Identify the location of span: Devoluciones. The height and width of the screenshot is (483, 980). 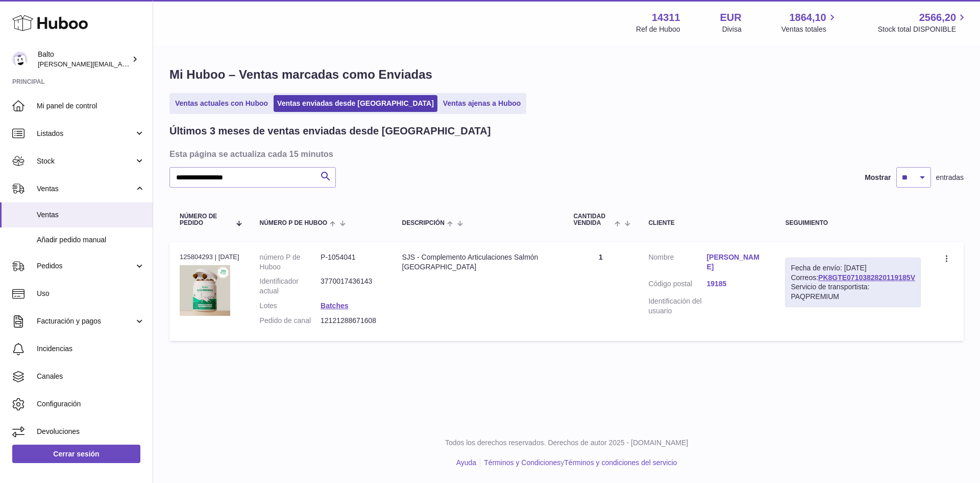
(91, 431).